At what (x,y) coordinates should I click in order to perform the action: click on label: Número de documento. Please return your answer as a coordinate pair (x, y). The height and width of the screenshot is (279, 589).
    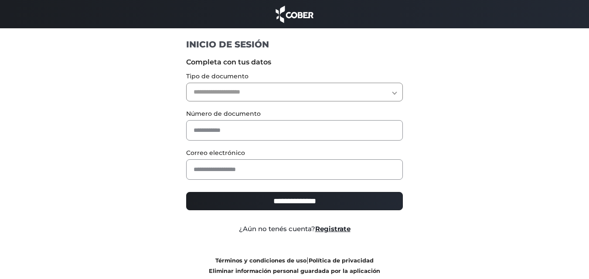
    Looking at the image, I should click on (294, 114).